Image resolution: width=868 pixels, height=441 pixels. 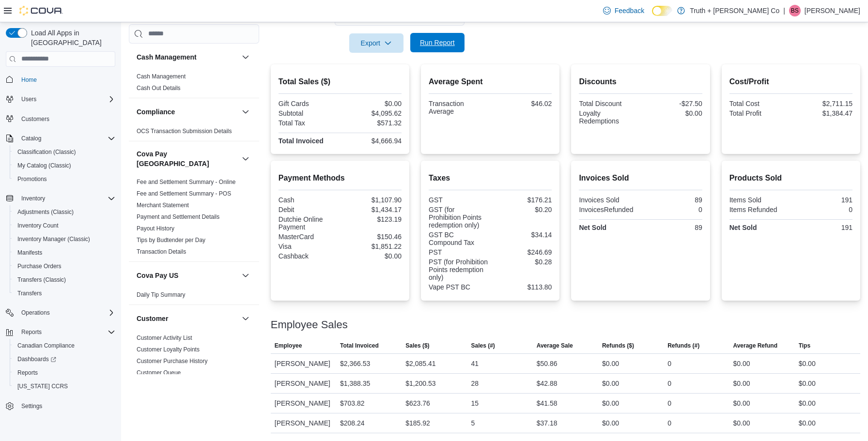 I want to click on a: Inventory Manager (Classic), so click(x=54, y=239).